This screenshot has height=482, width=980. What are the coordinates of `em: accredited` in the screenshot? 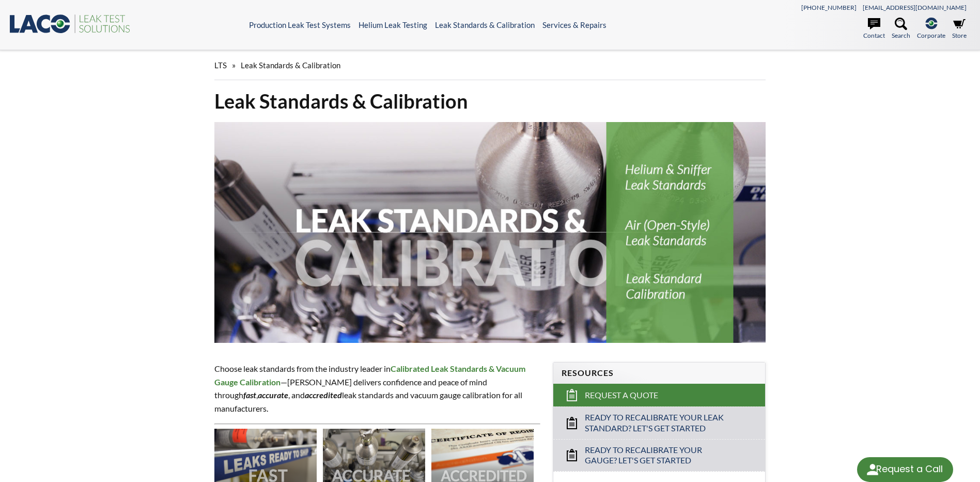 It's located at (324, 395).